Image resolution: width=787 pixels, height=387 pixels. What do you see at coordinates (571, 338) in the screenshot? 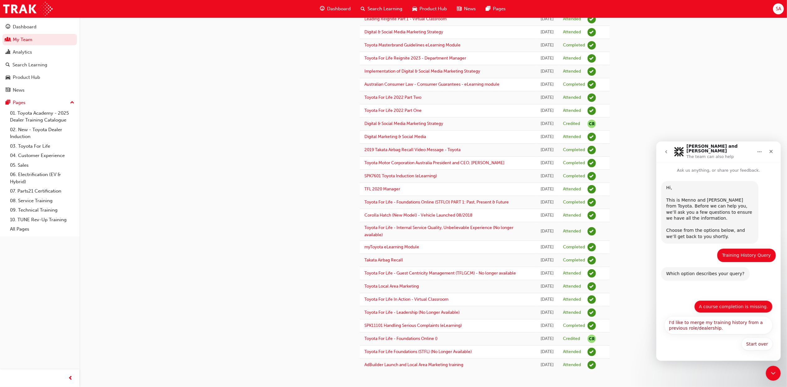
I see `div: Credited` at bounding box center [571, 338].